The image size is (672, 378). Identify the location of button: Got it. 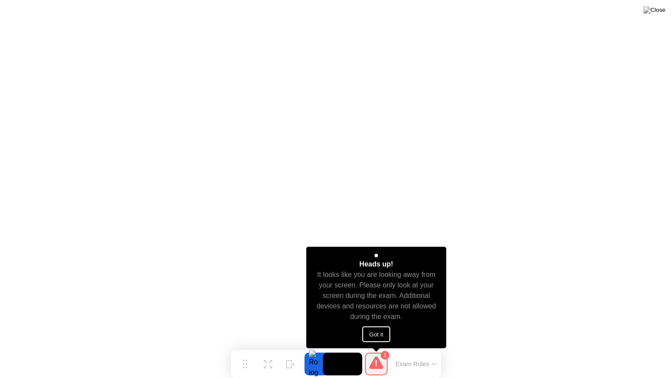
(376, 334).